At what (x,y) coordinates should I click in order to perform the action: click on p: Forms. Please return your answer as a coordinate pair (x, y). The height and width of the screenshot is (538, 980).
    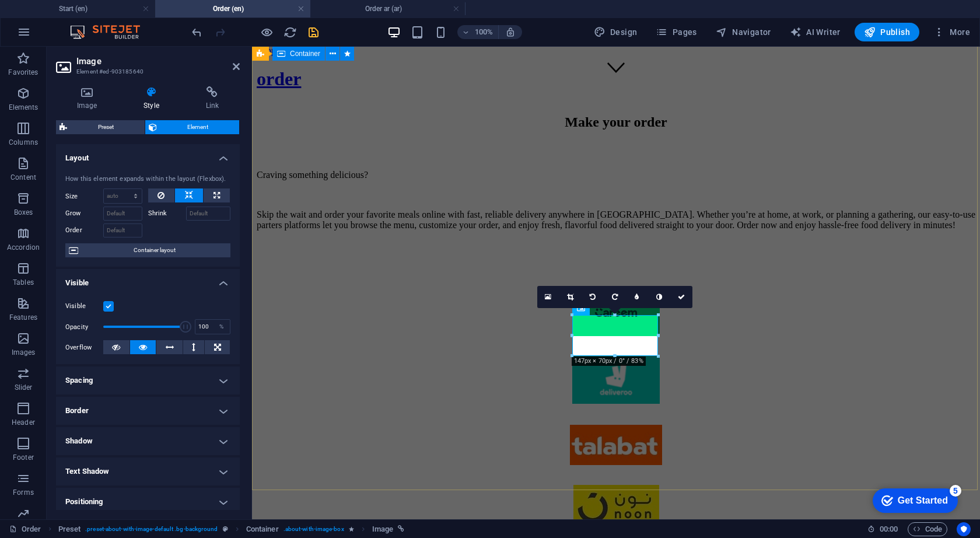
    Looking at the image, I should click on (23, 492).